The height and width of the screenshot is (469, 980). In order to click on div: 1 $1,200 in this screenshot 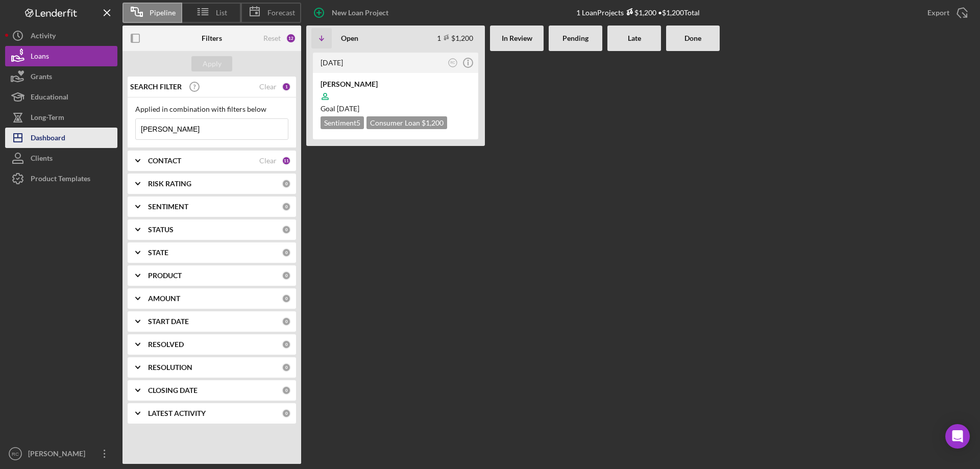, I will do `click(455, 38)`.